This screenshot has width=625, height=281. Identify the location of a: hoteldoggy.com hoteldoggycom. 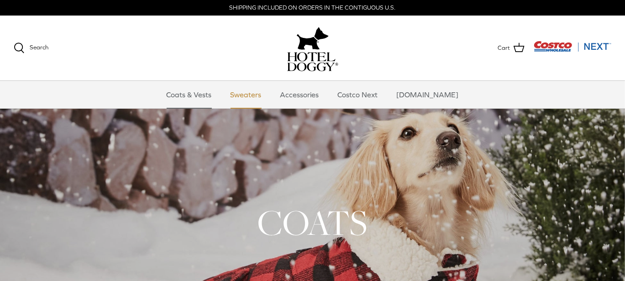
(313, 48).